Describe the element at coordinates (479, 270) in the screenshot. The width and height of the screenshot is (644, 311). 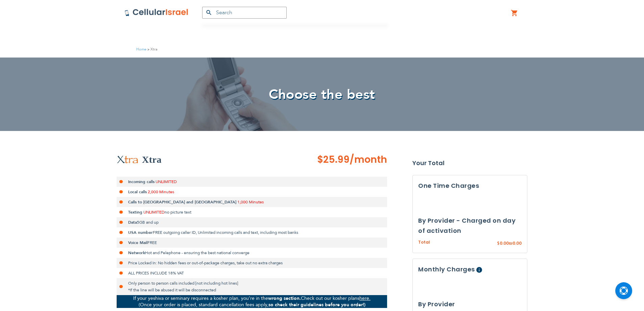
I see `span: Help` at that location.